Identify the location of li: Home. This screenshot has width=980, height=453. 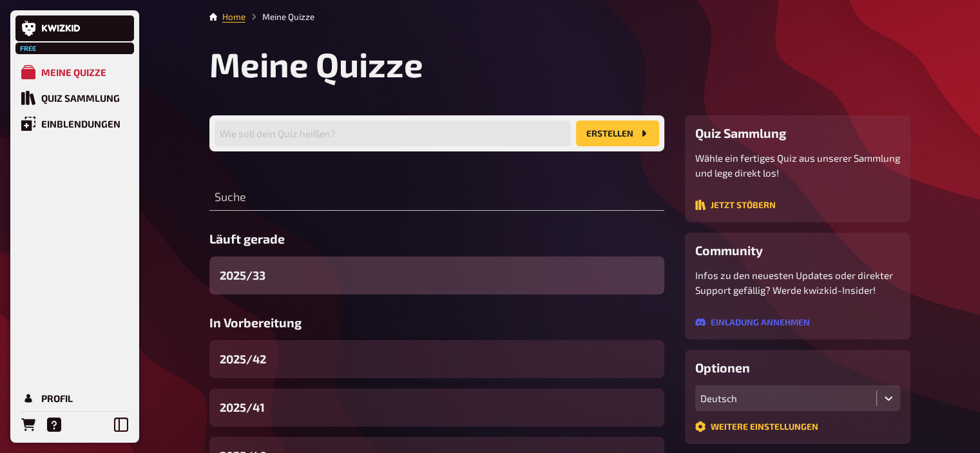
(234, 17).